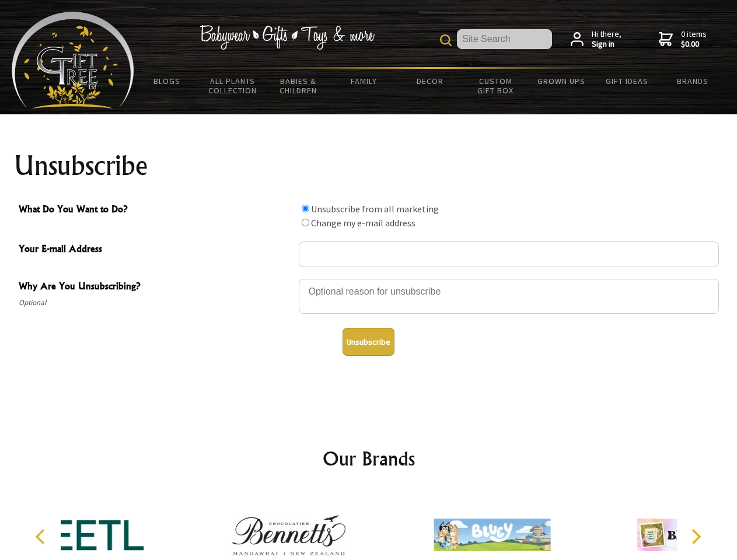  I want to click on a: BLOGS, so click(167, 81).